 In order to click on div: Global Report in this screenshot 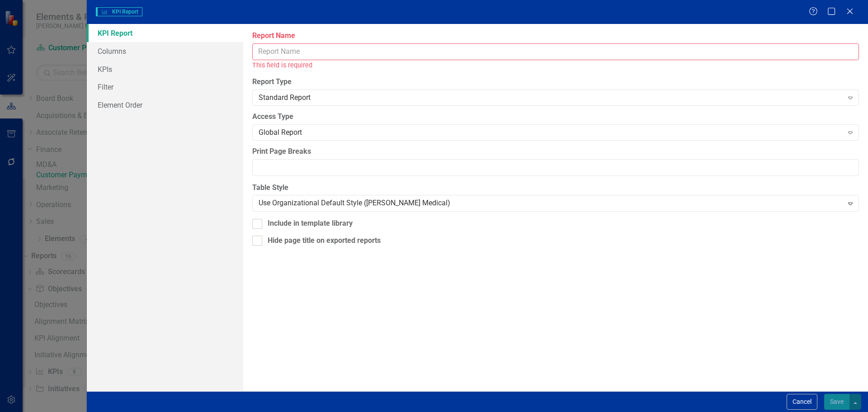, I will do `click(550, 132)`.